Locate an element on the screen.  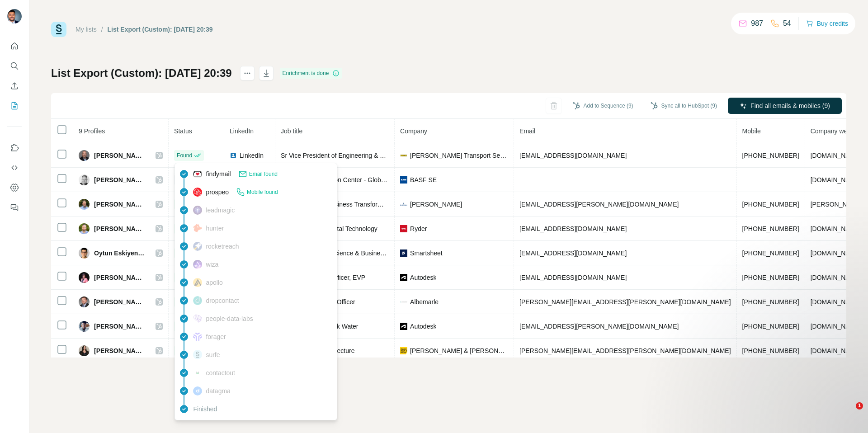
span: forager is located at coordinates (216, 337).